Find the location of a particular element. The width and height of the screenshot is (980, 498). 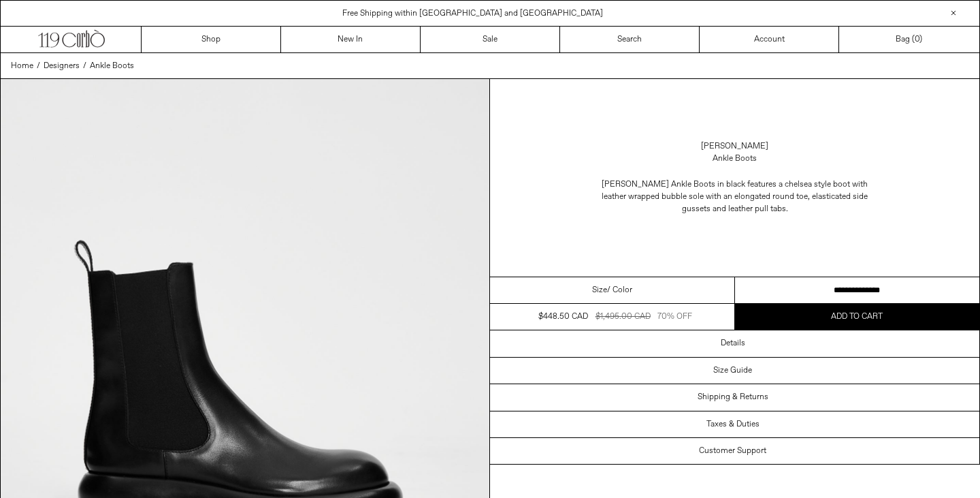

span: Add to cart is located at coordinates (857, 316).